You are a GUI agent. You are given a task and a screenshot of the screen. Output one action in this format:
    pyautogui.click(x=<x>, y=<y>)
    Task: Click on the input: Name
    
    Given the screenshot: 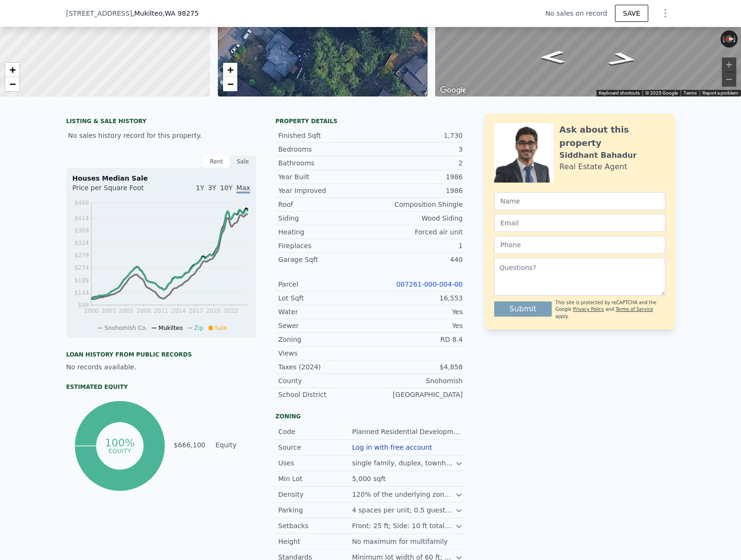 What is the action you would take?
    pyautogui.click(x=580, y=201)
    